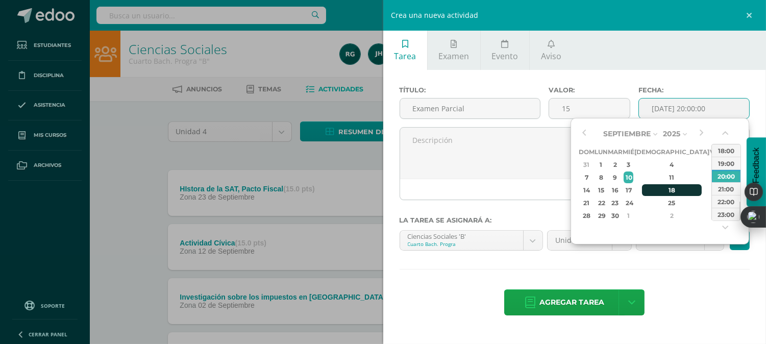  Describe the element at coordinates (628, 177) in the screenshot. I see `div: 10` at that location.